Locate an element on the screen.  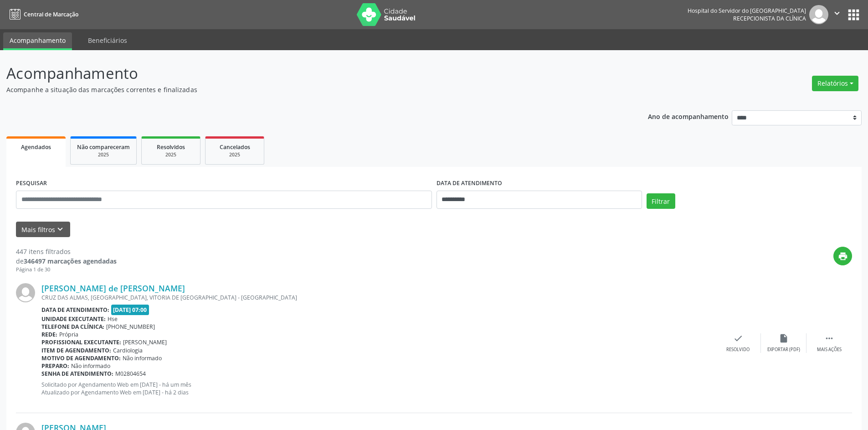
i: insert_drive_file is located at coordinates (784, 338).